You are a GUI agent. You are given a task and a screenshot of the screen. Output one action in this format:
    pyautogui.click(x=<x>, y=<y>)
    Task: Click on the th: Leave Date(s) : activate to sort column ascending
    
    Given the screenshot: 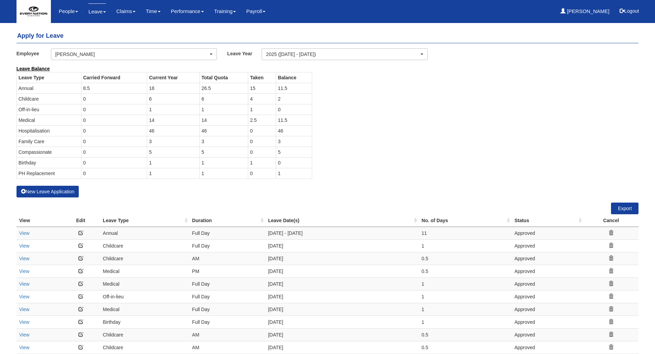 What is the action you would take?
    pyautogui.click(x=342, y=221)
    